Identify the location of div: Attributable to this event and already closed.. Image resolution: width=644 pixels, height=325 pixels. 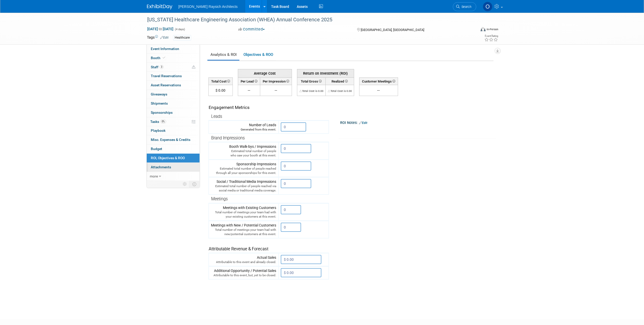
(243, 262).